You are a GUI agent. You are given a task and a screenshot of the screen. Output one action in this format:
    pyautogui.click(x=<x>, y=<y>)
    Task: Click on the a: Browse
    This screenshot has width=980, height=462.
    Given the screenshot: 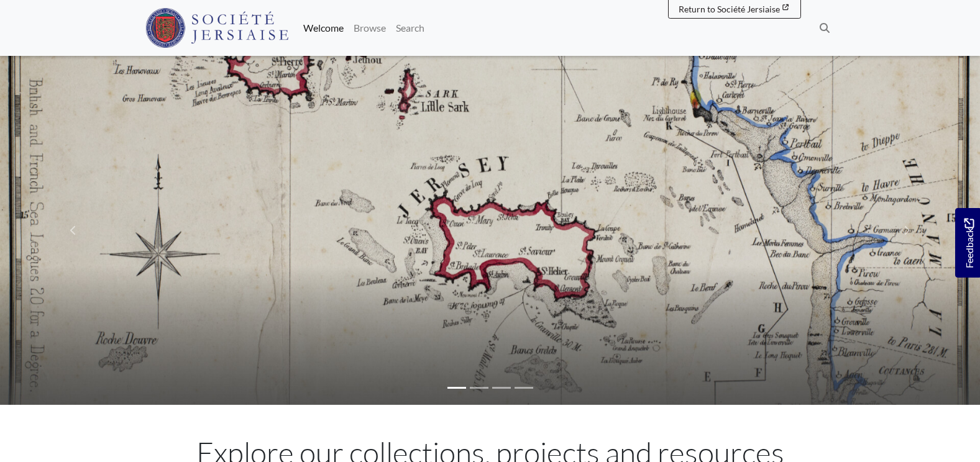 What is the action you would take?
    pyautogui.click(x=370, y=28)
    